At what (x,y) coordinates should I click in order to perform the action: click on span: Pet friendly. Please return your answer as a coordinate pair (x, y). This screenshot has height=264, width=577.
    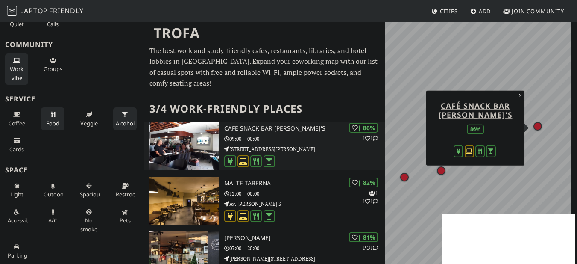
    Looking at the image, I should click on (125, 220).